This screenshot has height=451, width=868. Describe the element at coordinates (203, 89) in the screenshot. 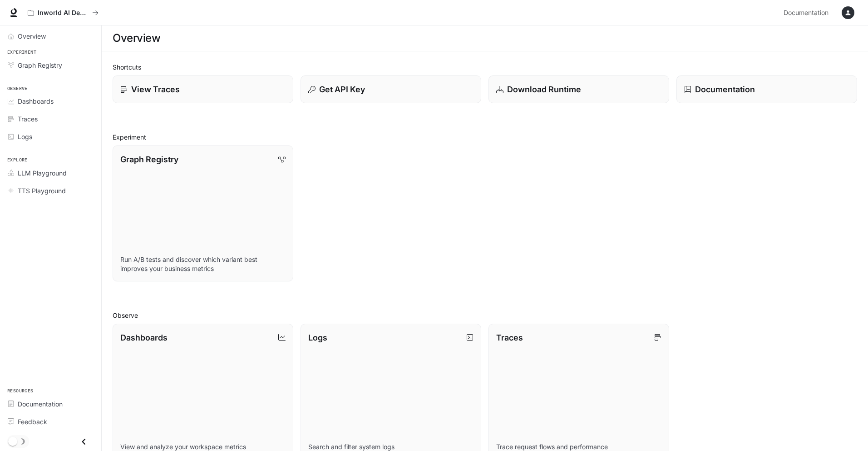

I see `a: View Traces` at that location.